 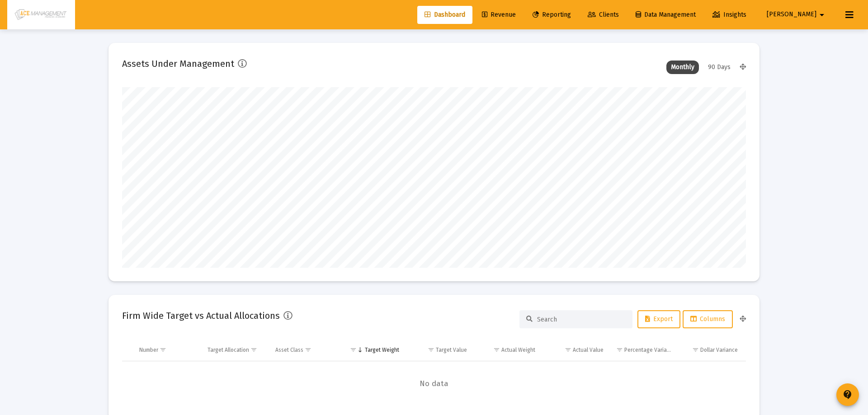 I want to click on span: Show filter options for column 'Asset Class', so click(x=308, y=350).